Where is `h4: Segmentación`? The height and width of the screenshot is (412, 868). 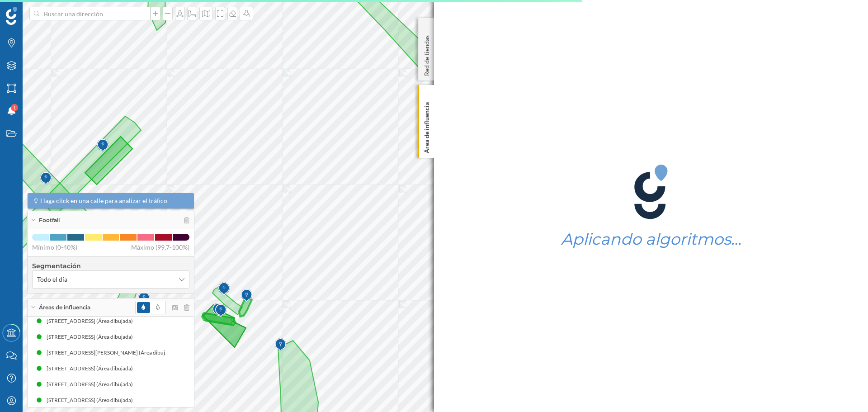
h4: Segmentación is located at coordinates (111, 265).